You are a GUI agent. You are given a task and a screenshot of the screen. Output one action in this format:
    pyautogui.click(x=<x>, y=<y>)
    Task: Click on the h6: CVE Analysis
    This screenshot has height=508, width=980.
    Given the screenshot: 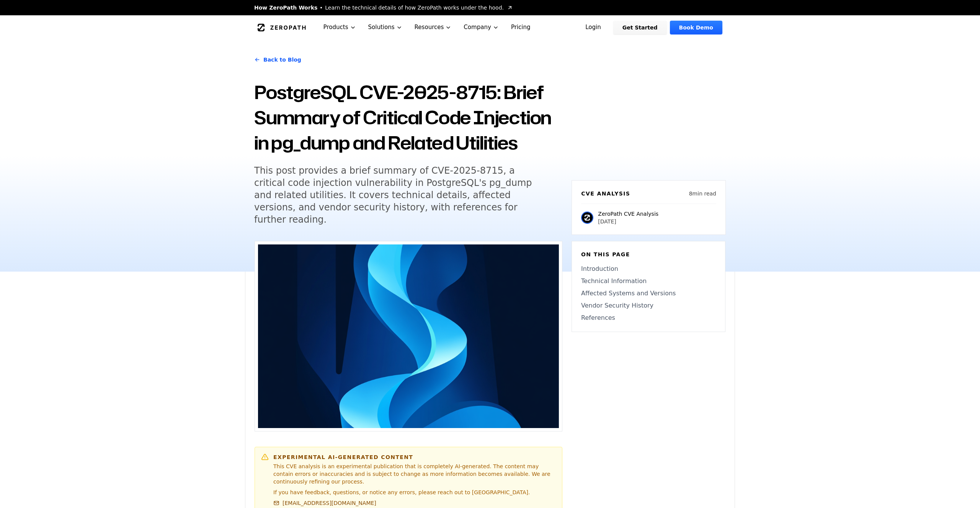 What is the action you would take?
    pyautogui.click(x=605, y=194)
    